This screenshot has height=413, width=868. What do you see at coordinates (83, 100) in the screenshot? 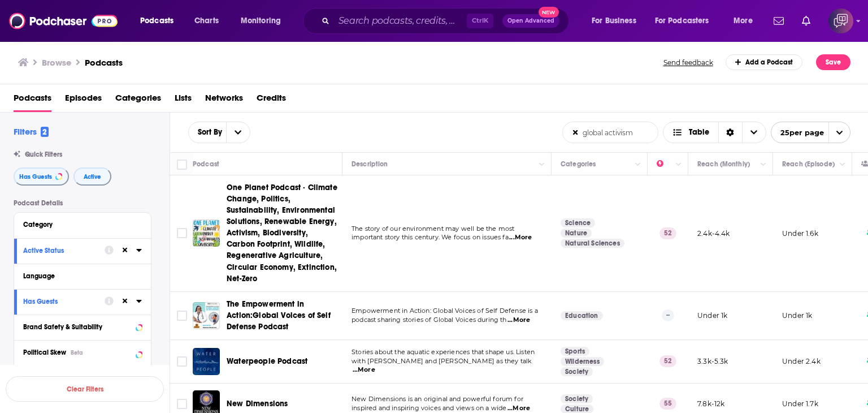
I see `span: Episodes` at bounding box center [83, 100].